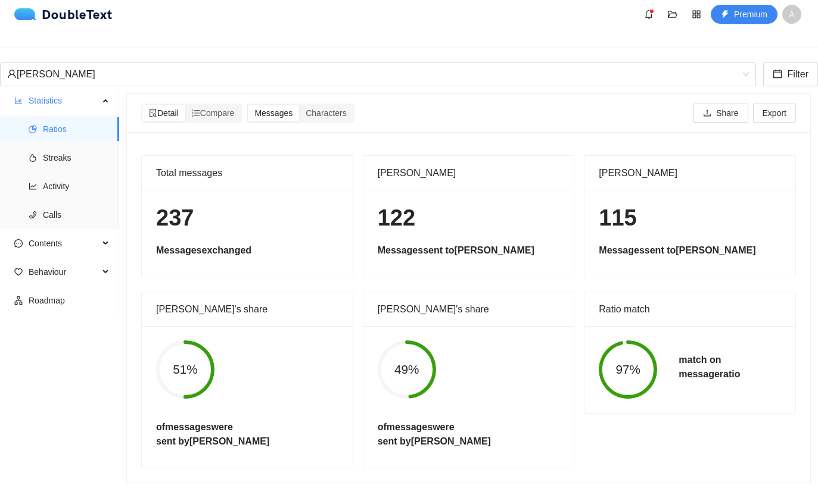 The image size is (818, 504). Describe the element at coordinates (690, 309) in the screenshot. I see `div: Ratio match` at that location.